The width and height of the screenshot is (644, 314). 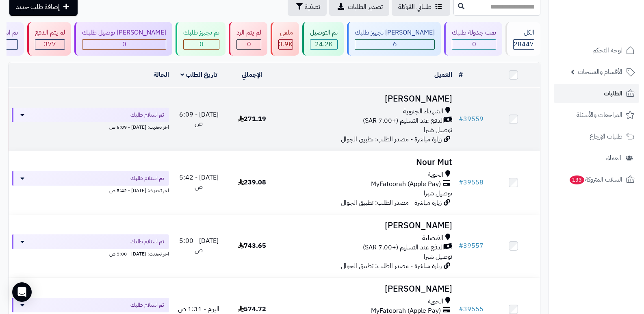 What do you see at coordinates (248, 39) in the screenshot?
I see `a: لم يتم الرد 0` at bounding box center [248, 39].